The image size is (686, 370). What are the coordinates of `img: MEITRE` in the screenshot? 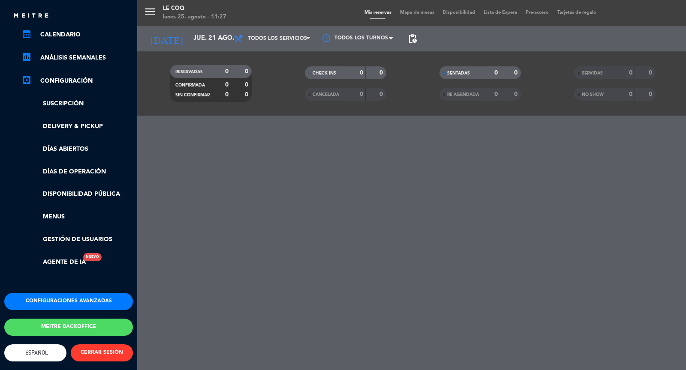 It's located at (31, 16).